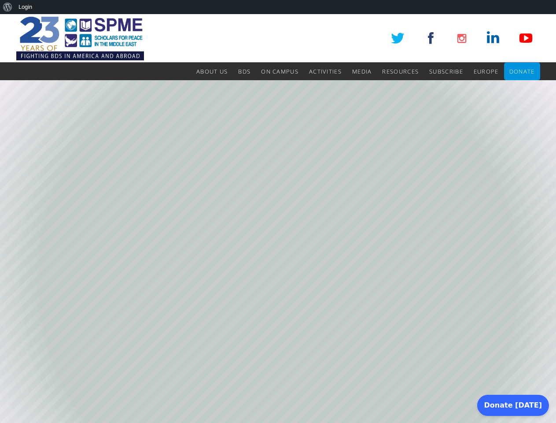 Image resolution: width=556 pixels, height=423 pixels. What do you see at coordinates (486, 71) in the screenshot?
I see `span: Europe` at bounding box center [486, 71].